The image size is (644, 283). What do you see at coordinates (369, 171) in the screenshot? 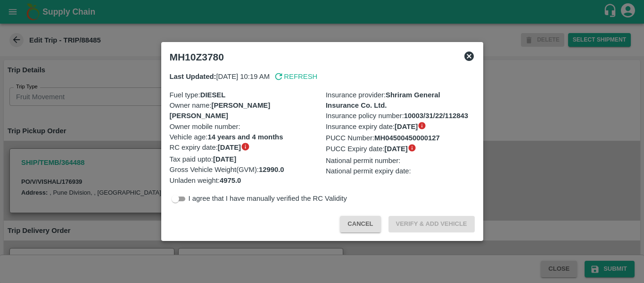
I see `span: National permit expiry date :` at bounding box center [369, 171].